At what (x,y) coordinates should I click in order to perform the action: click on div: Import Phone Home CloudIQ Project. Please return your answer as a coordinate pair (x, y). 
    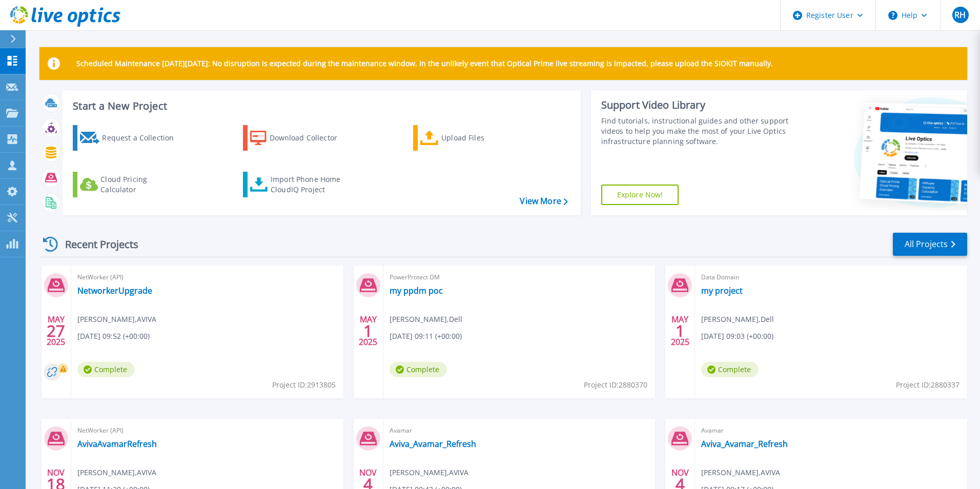
    Looking at the image, I should click on (310, 184).